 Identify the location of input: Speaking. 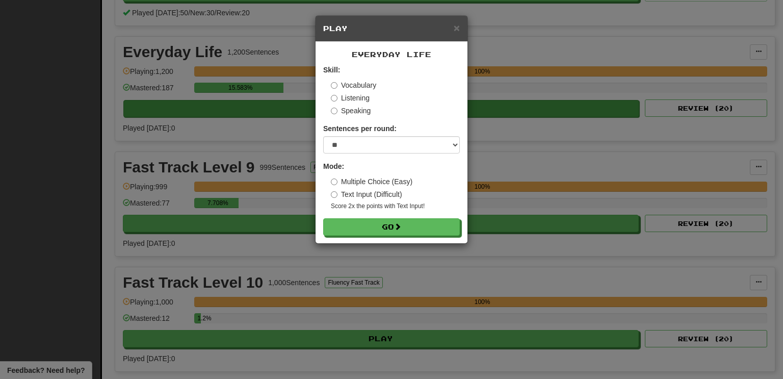
(334, 111).